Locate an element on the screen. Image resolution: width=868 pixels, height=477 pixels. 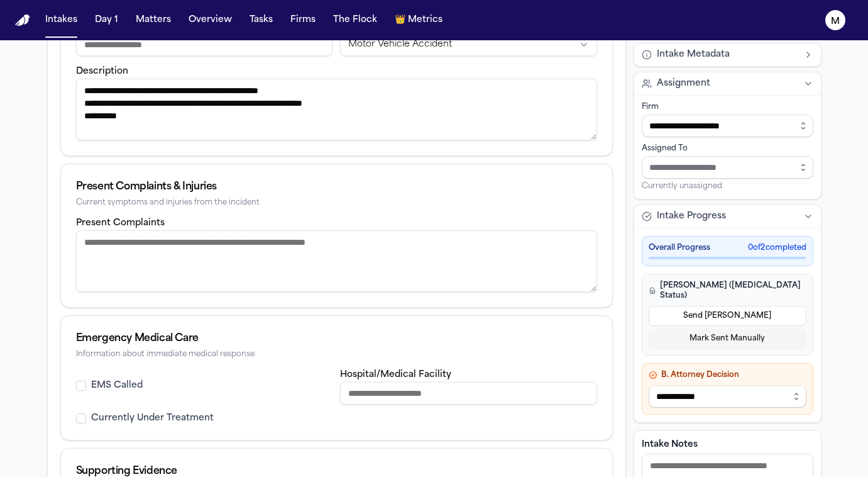
span: Overall Progress is located at coordinates (679, 248).